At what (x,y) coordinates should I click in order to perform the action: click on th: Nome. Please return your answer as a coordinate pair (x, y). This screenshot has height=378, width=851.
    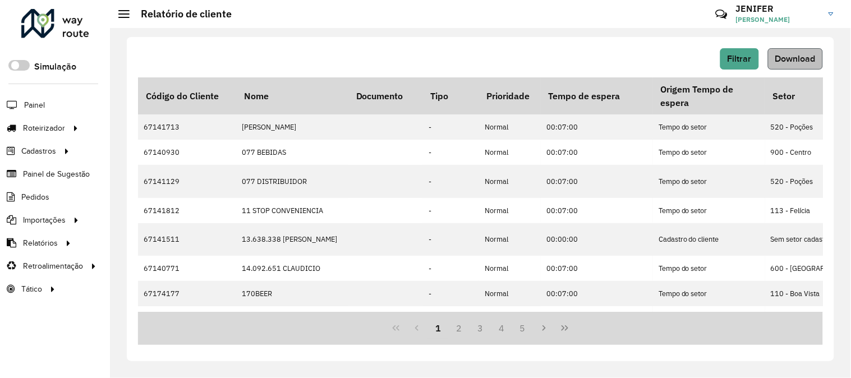
    Looking at the image, I should click on (292, 96).